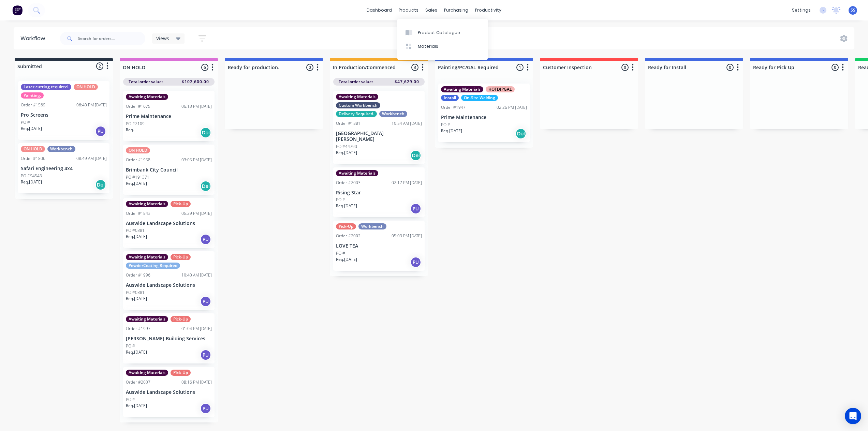 This screenshot has width=868, height=431. What do you see at coordinates (379, 10) in the screenshot?
I see `a: dashboard` at bounding box center [379, 10].